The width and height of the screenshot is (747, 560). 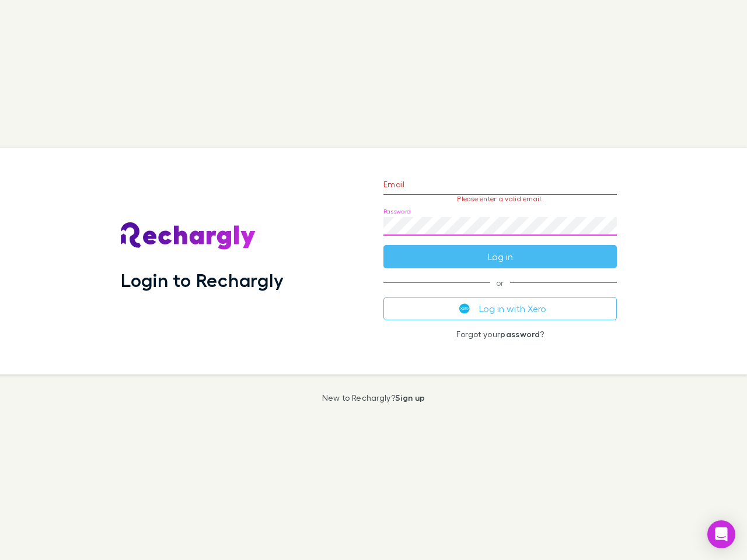 What do you see at coordinates (397, 211) in the screenshot?
I see `label: Password` at bounding box center [397, 211].